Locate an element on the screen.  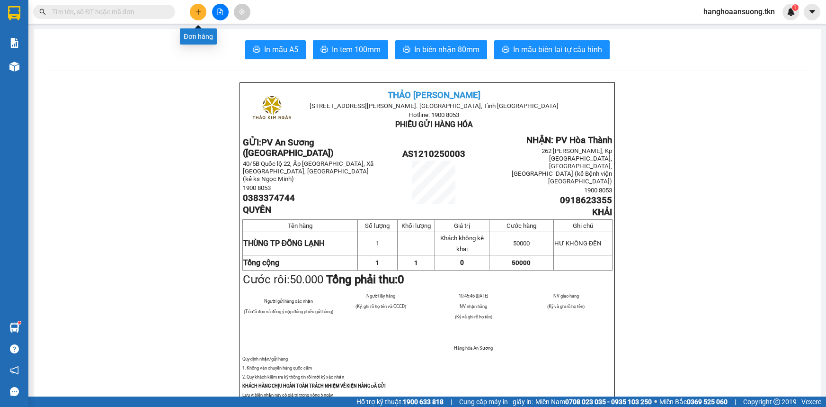
button: printerIn tem 100mm is located at coordinates (350, 50).